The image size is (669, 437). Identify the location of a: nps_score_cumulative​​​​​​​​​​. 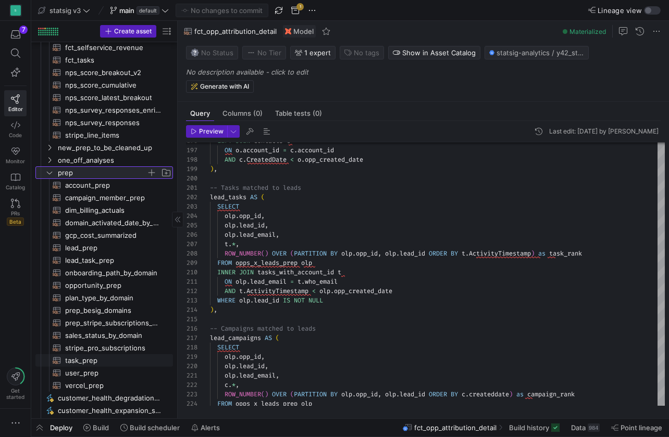
(104, 85).